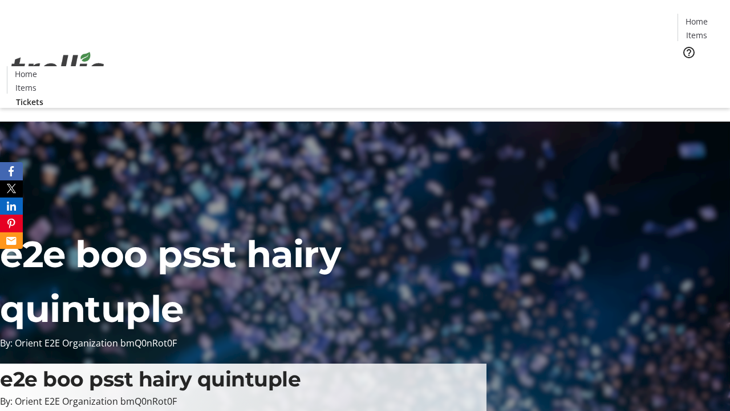 This screenshot has width=730, height=411. Describe the element at coordinates (58, 68) in the screenshot. I see `img: Orient E2E Organization bmQ0nRot0F's Logo` at that location.